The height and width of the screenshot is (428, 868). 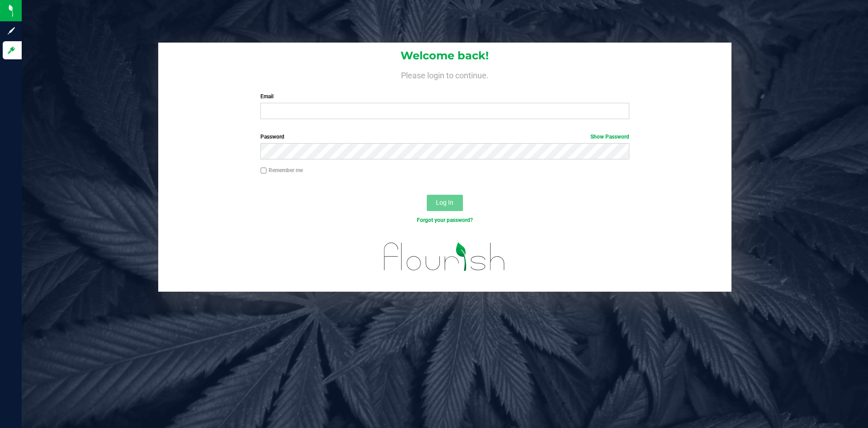 What do you see at coordinates (272, 137) in the screenshot?
I see `span: Password` at bounding box center [272, 137].